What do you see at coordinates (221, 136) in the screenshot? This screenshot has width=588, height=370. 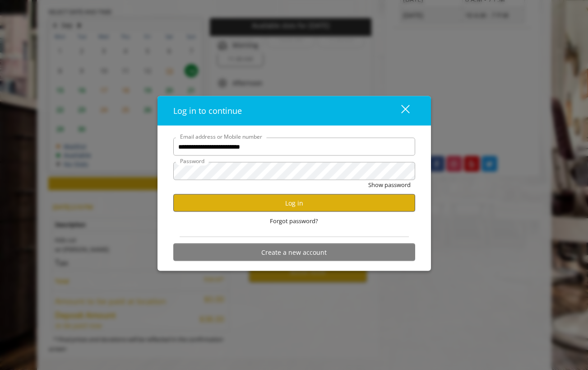 I see `label: Email address or Mobile number` at bounding box center [221, 136].